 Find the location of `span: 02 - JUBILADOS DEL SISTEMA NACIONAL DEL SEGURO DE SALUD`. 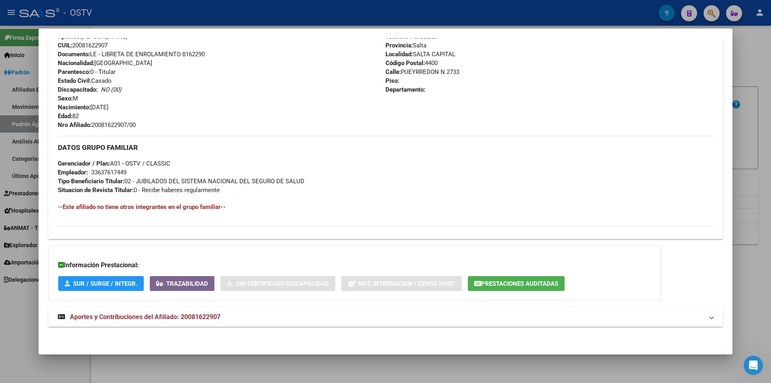

span: 02 - JUBILADOS DEL SISTEMA NACIONAL DEL SEGURO DE SALUD is located at coordinates (181, 181).